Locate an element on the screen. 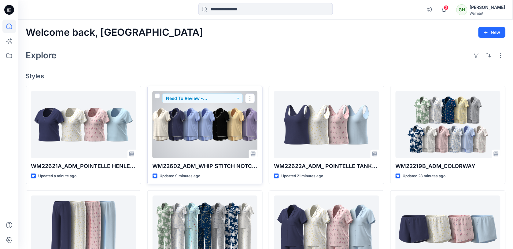  div: GH is located at coordinates (462, 10).